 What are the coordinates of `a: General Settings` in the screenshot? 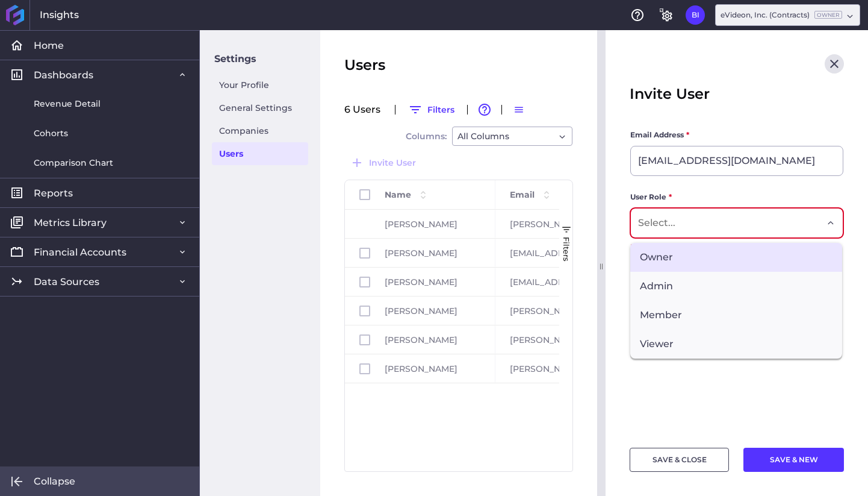 It's located at (260, 108).